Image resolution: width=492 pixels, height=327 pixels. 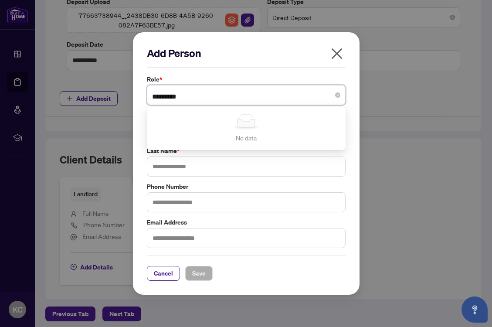 I want to click on button: Save, so click(x=199, y=273).